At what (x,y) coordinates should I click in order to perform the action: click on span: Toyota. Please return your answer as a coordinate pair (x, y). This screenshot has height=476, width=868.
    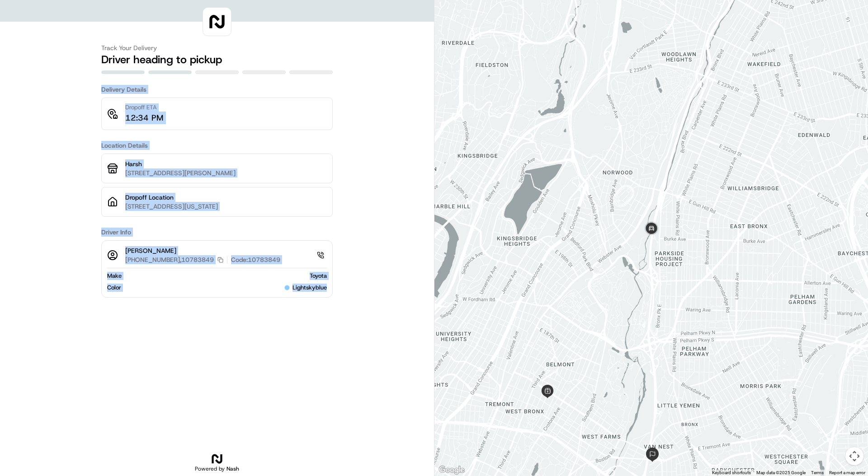
    Looking at the image, I should click on (318, 276).